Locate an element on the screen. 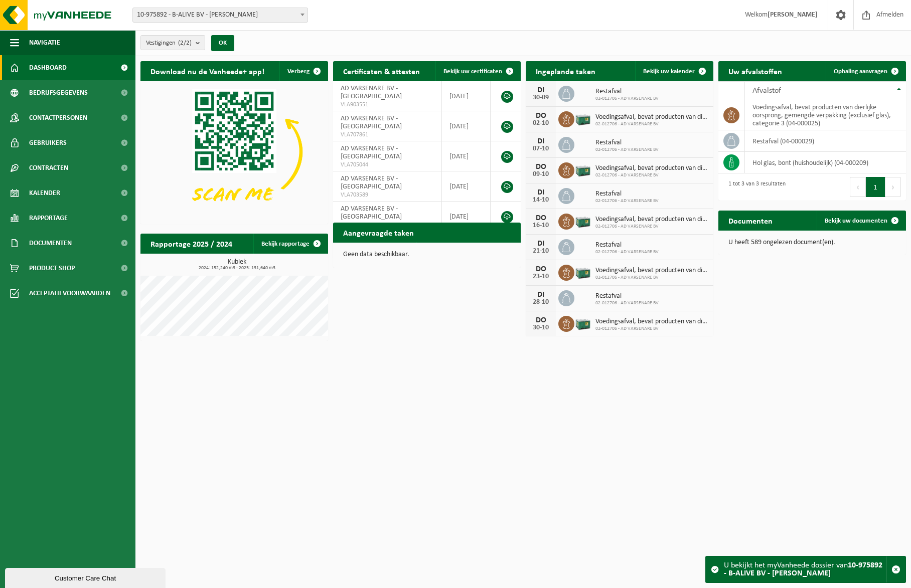 This screenshot has width=911, height=588. span: Gebruikers is located at coordinates (48, 143).